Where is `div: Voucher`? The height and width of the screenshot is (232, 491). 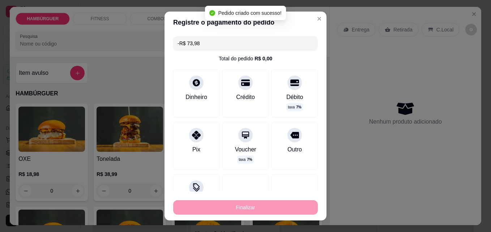
div: Voucher is located at coordinates (245, 150).